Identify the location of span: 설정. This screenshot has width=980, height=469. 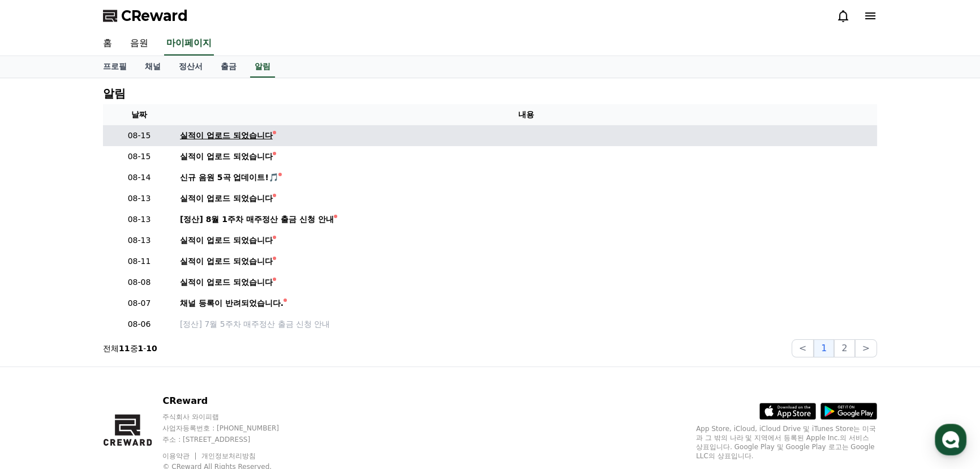
(182, 380).